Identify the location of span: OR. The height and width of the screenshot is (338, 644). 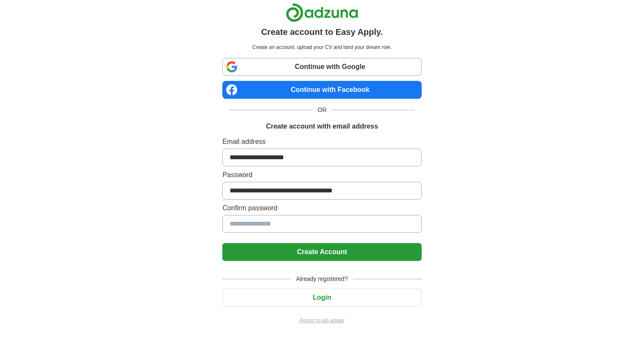
(322, 110).